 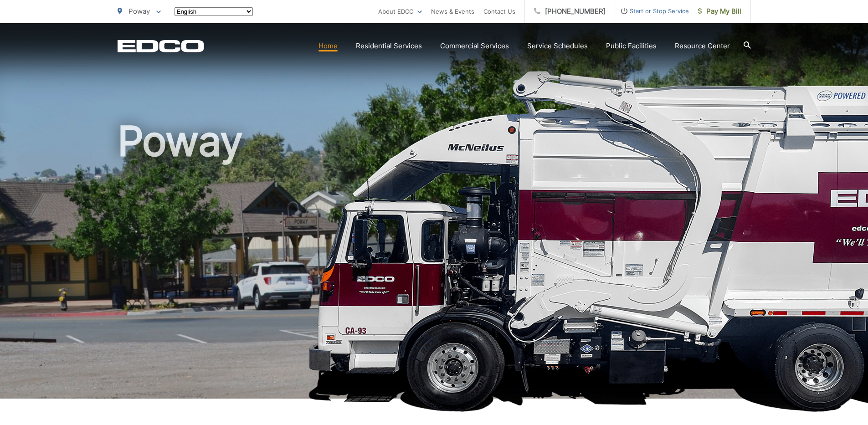 I want to click on span: Pay My Bill, so click(x=720, y=11).